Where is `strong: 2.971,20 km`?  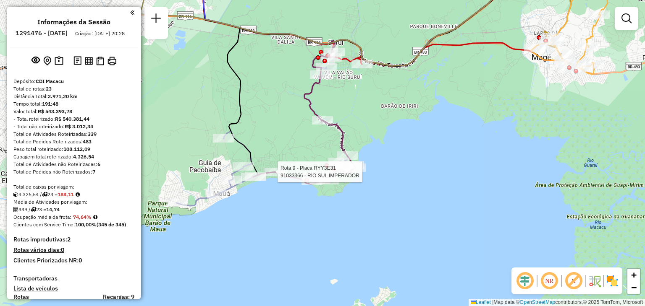 strong: 2.971,20 km is located at coordinates (63, 96).